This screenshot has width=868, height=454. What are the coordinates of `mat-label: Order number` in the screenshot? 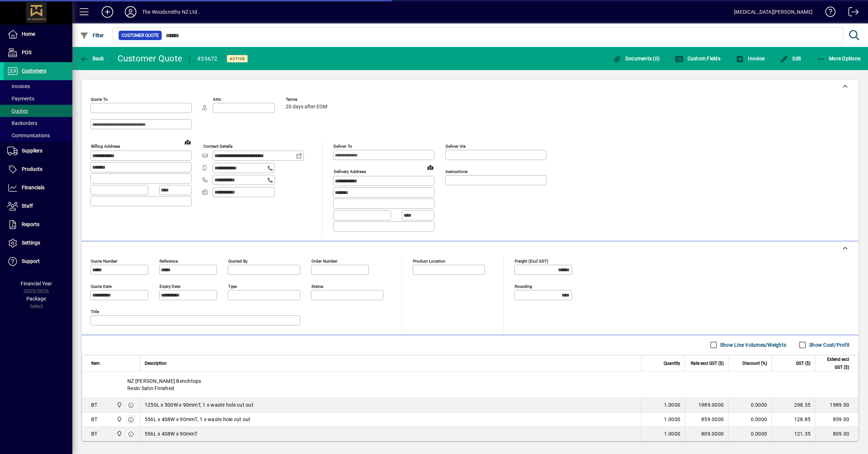 It's located at (325, 261).